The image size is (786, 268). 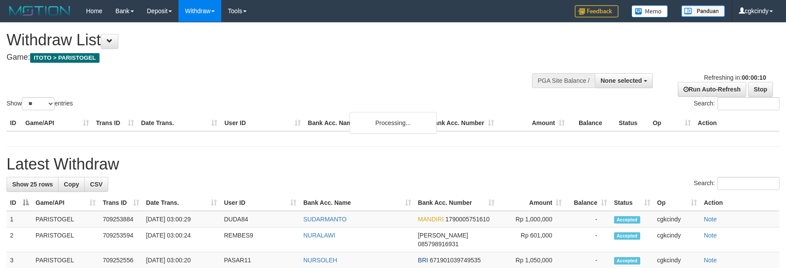 What do you see at coordinates (357, 203) in the screenshot?
I see `th: Bank Acc. Name: activate to sort column ascending` at bounding box center [357, 203].